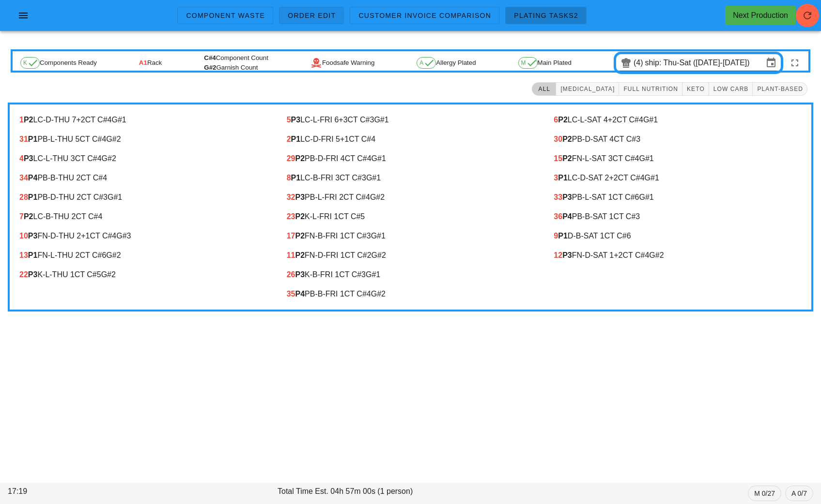 The image size is (821, 504). Describe the element at coordinates (426, 63) in the screenshot. I see `span: A` at that location.